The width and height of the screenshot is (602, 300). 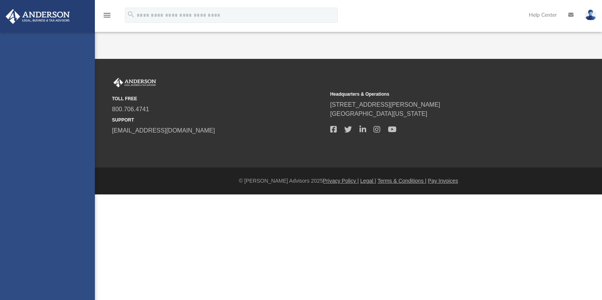 I want to click on a: menu, so click(x=107, y=17).